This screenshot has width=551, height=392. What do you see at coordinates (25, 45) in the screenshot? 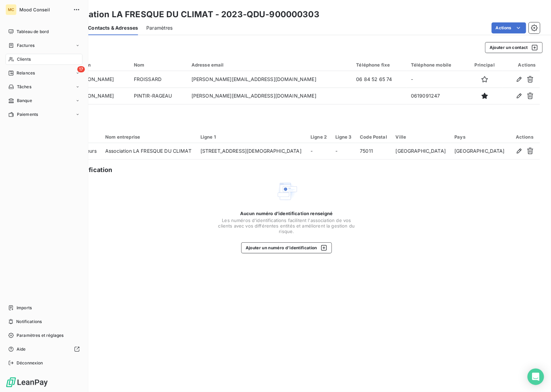
I see `span: Factures` at bounding box center [25, 45].